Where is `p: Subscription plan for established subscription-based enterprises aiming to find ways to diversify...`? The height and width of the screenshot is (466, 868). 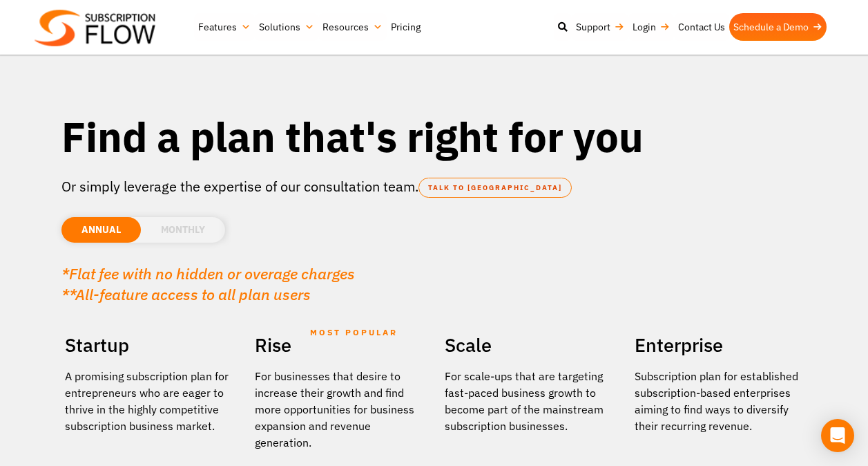 p: Subscription plan for established subscription-based enterprises aiming to find ways to diversify... is located at coordinates (719, 400).